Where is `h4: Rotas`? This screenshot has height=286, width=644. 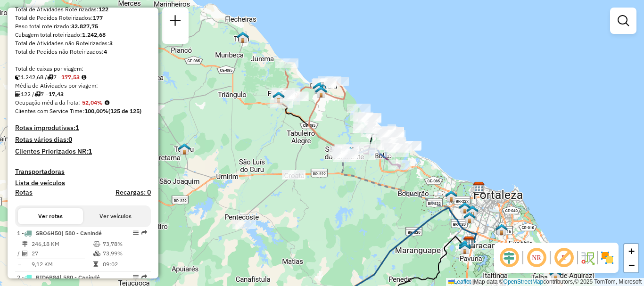 h4: Rotas is located at coordinates (24, 192).